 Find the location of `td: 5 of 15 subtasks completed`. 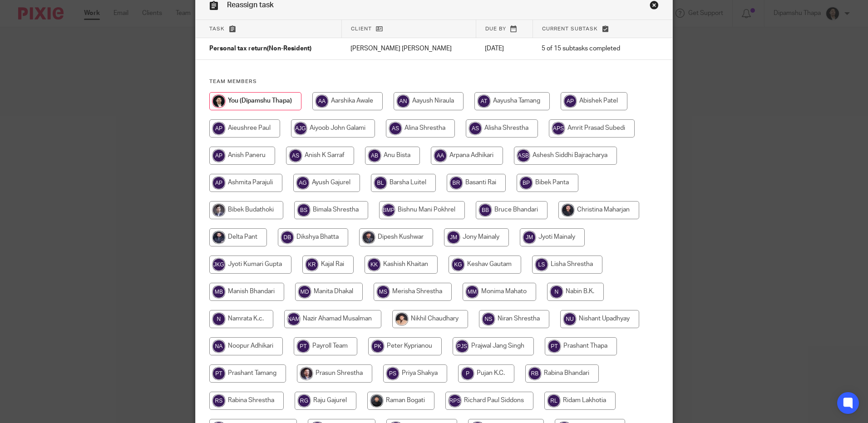

td: 5 of 15 subtasks completed is located at coordinates (587, 49).